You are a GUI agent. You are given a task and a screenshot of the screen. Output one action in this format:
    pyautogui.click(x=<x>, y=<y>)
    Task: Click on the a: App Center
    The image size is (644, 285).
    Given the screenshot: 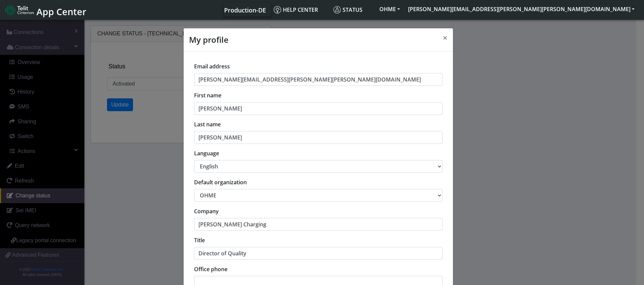 What is the action you would take?
    pyautogui.click(x=45, y=10)
    